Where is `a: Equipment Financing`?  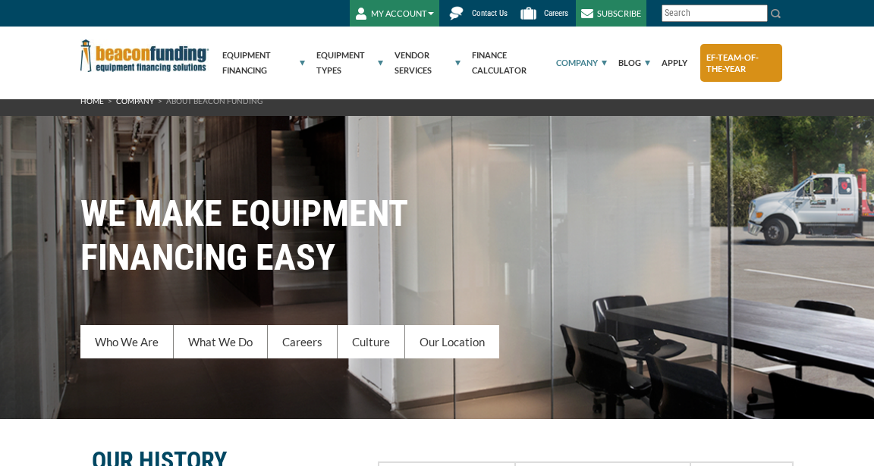 a: Equipment Financing is located at coordinates (258, 63).